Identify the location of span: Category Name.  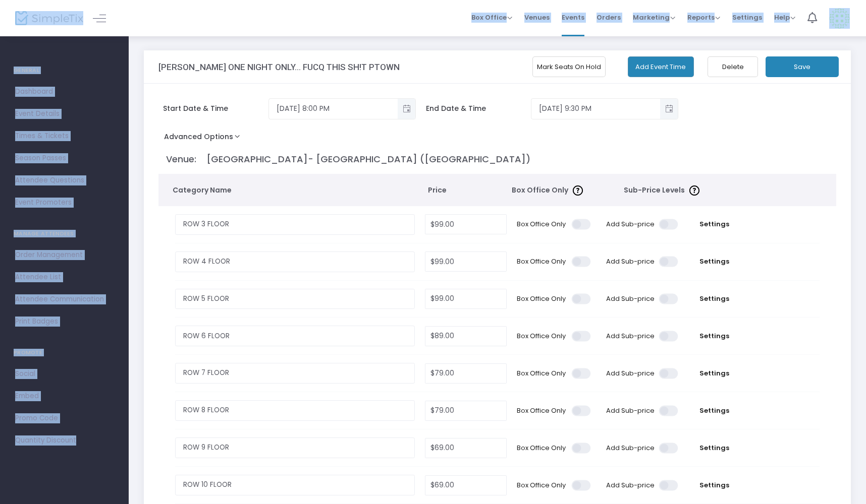
(291, 190).